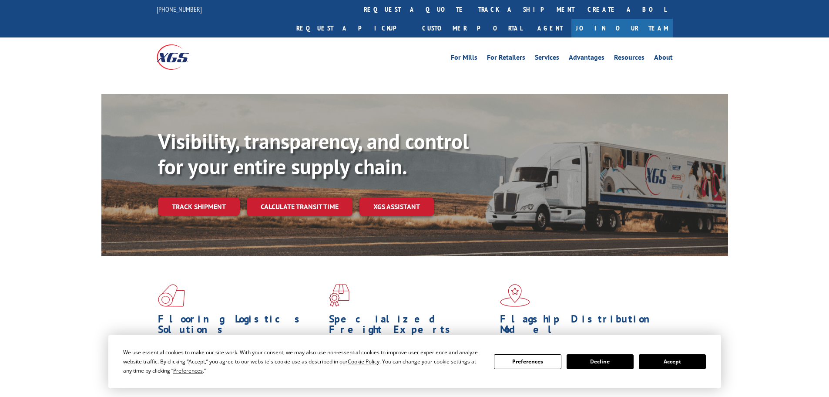  What do you see at coordinates (363, 361) in the screenshot?
I see `span: Cookie Policy` at bounding box center [363, 361].